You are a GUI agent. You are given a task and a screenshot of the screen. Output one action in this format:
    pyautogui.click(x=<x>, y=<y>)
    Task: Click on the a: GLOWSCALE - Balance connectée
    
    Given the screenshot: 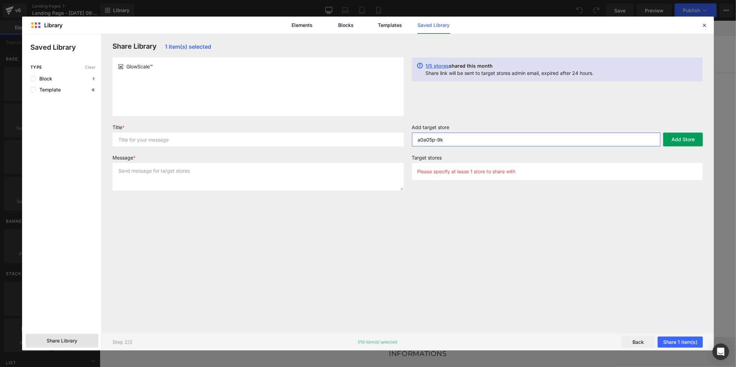 What is the action you would take?
    pyautogui.click(x=152, y=33)
    